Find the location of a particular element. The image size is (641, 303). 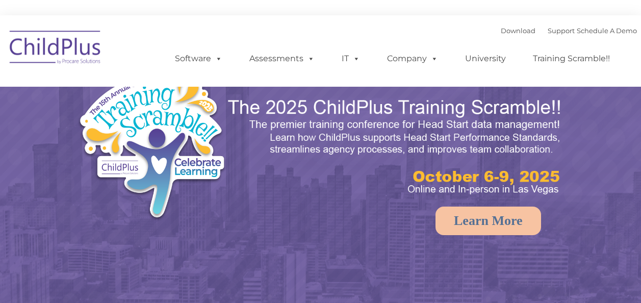

a: Company is located at coordinates (413, 59).